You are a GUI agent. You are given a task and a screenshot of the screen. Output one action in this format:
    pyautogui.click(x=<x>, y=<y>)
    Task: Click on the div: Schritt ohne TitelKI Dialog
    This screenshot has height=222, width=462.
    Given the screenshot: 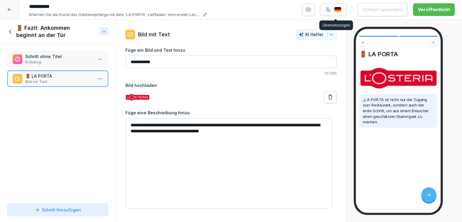 What is the action you would take?
    pyautogui.click(x=58, y=59)
    